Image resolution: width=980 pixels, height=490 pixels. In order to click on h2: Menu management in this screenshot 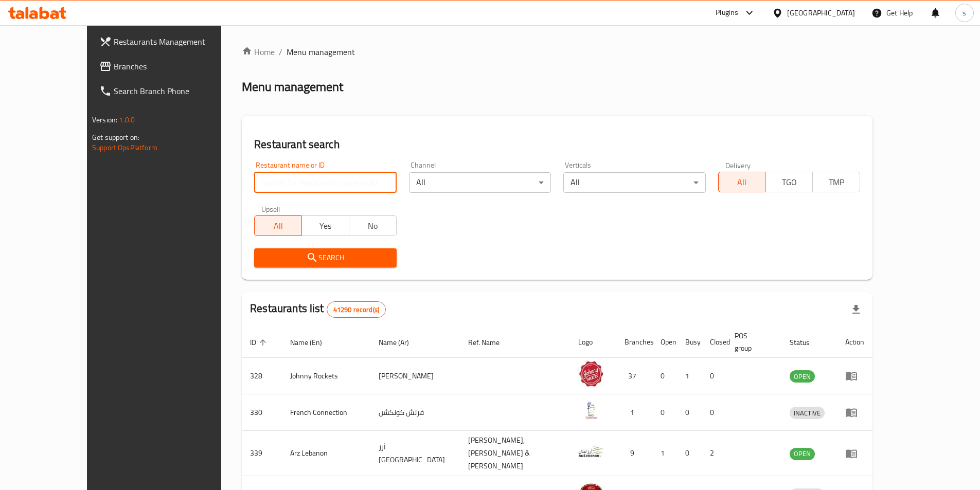, I will do `click(292, 87)`.